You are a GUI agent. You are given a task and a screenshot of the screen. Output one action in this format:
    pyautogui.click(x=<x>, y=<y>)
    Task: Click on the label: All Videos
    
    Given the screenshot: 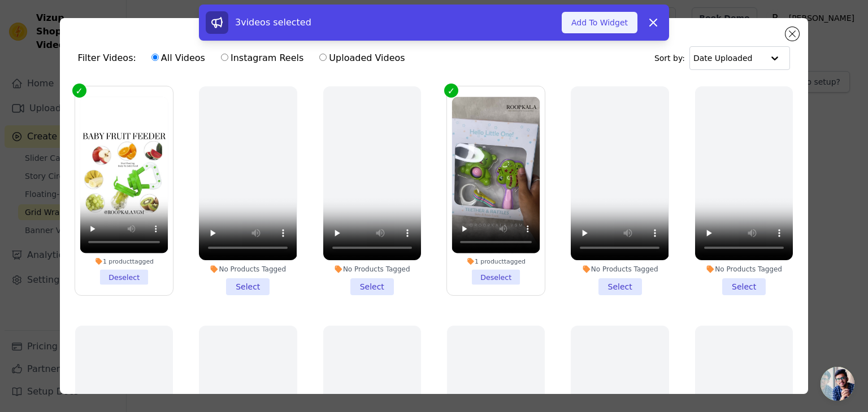 What is the action you would take?
    pyautogui.click(x=178, y=58)
    